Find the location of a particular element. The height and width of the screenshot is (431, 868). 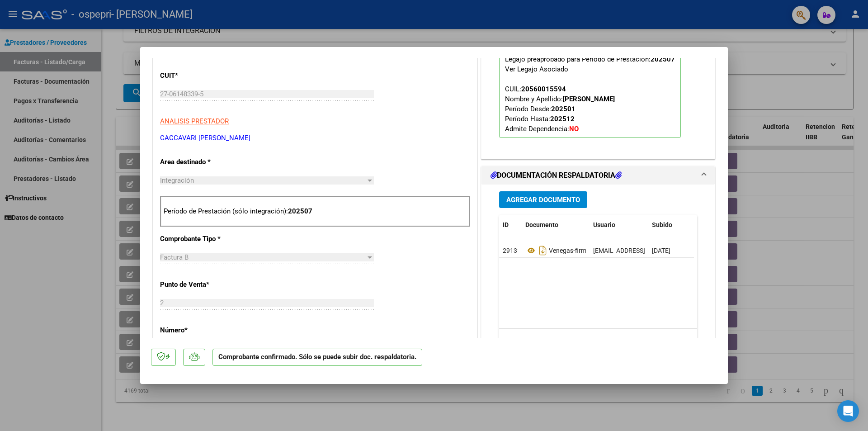

p: CUIT is located at coordinates (207, 76).